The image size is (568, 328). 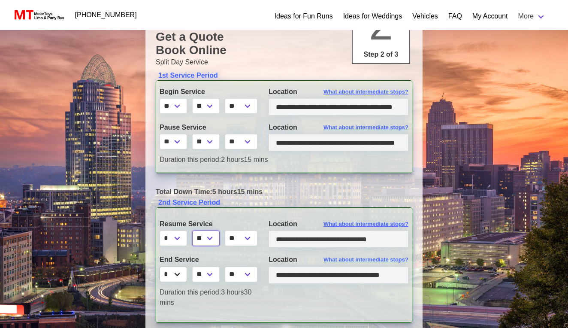 What do you see at coordinates (208, 224) in the screenshot?
I see `label: Resume Service` at bounding box center [208, 224].